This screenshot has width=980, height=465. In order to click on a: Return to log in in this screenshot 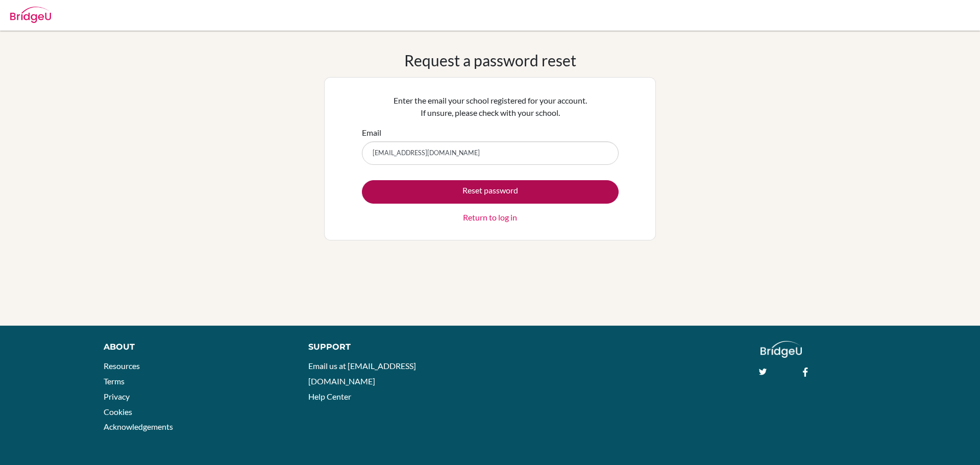, I will do `click(490, 218)`.